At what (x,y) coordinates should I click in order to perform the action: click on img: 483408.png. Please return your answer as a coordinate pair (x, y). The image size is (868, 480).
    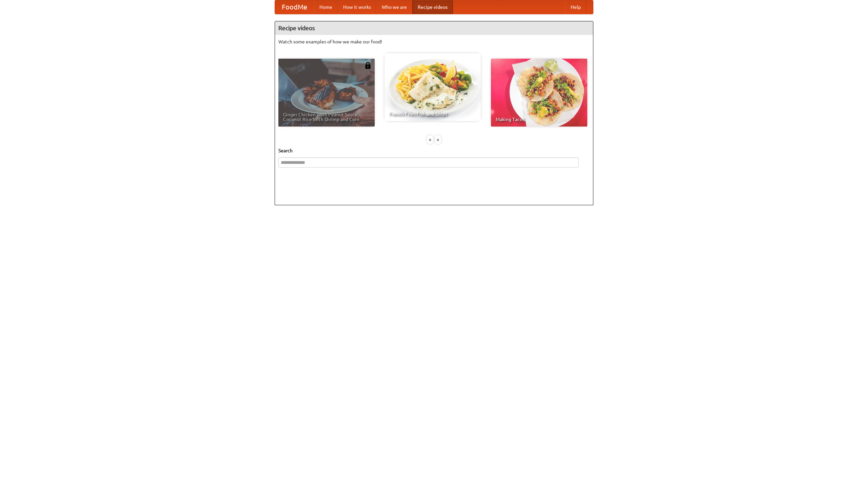
    Looking at the image, I should click on (368, 65).